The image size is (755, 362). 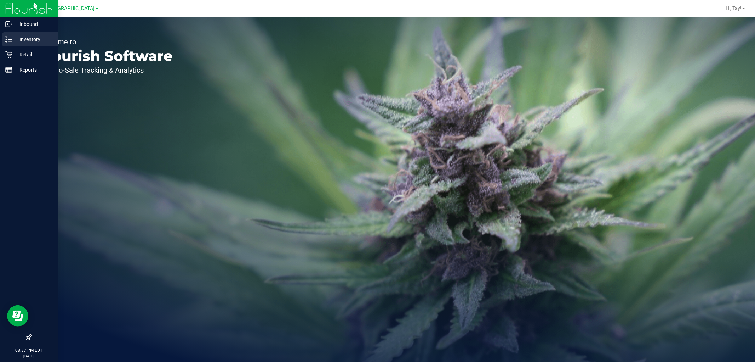 What do you see at coordinates (734, 8) in the screenshot?
I see `span: Hi, Tay!` at bounding box center [734, 8].